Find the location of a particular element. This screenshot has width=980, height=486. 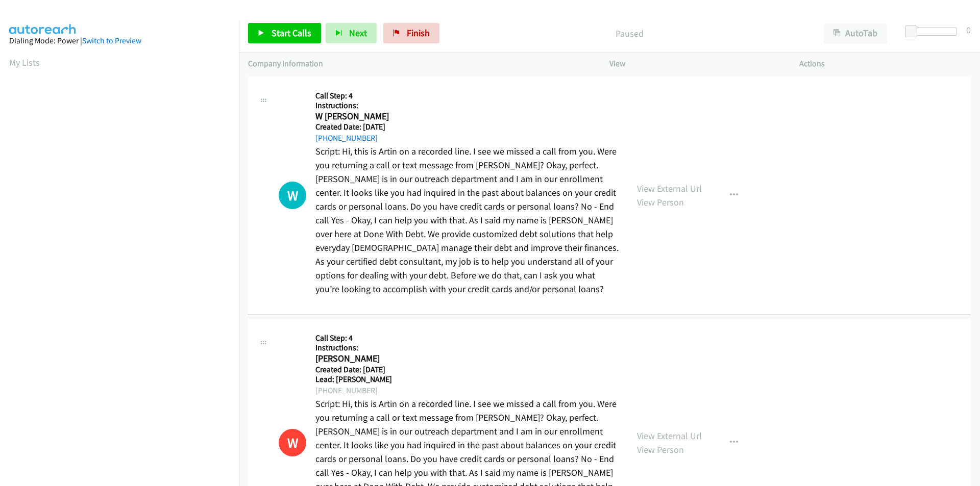

div: The call is yet to be attempted is located at coordinates (293, 195).